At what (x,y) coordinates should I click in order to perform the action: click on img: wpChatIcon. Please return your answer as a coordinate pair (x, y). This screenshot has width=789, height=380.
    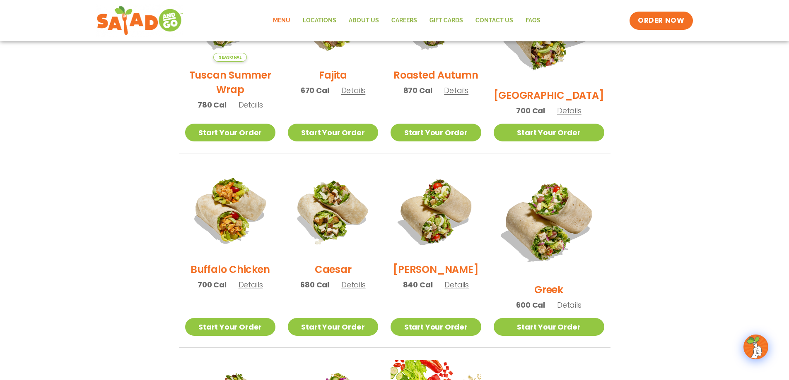
    Looking at the image, I should click on (755, 347).